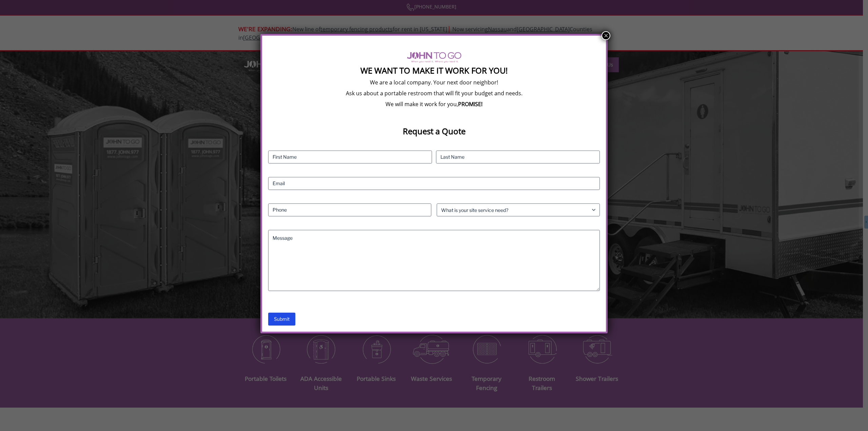 The image size is (868, 431). What do you see at coordinates (282, 319) in the screenshot?
I see `input: Submit` at bounding box center [282, 319].